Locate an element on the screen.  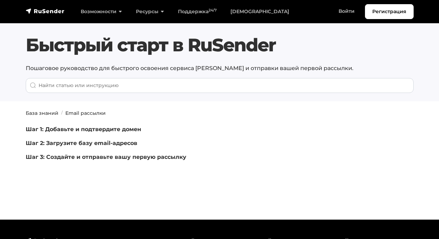
img: Поиск is located at coordinates (33, 85).